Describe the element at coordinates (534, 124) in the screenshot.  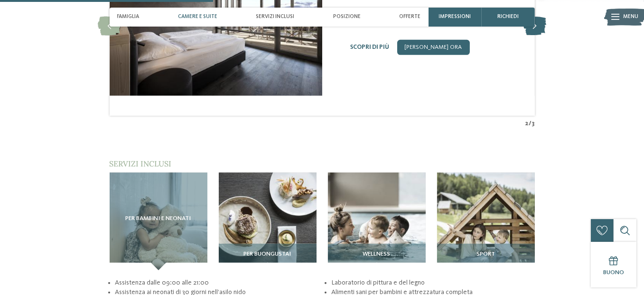
I see `span: 3` at that location.